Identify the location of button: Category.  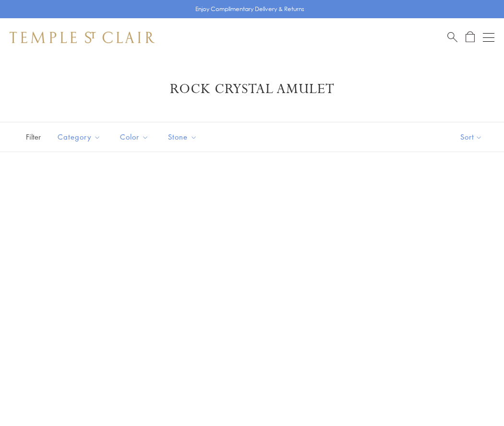
(79, 136).